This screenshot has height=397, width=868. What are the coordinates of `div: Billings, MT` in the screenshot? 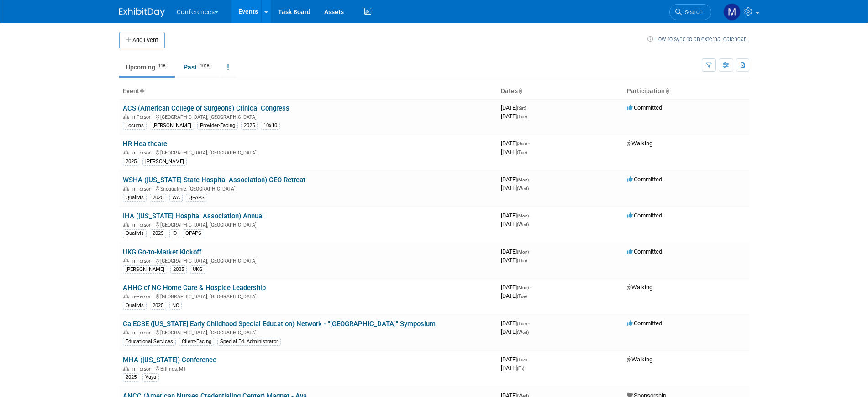 It's located at (308, 368).